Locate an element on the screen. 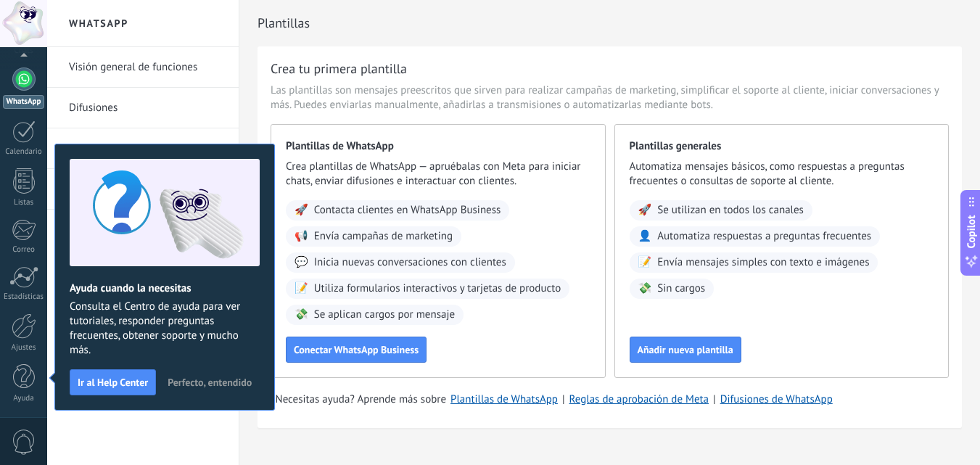 The image size is (980, 465). a: Plantillas is located at coordinates (147, 149).